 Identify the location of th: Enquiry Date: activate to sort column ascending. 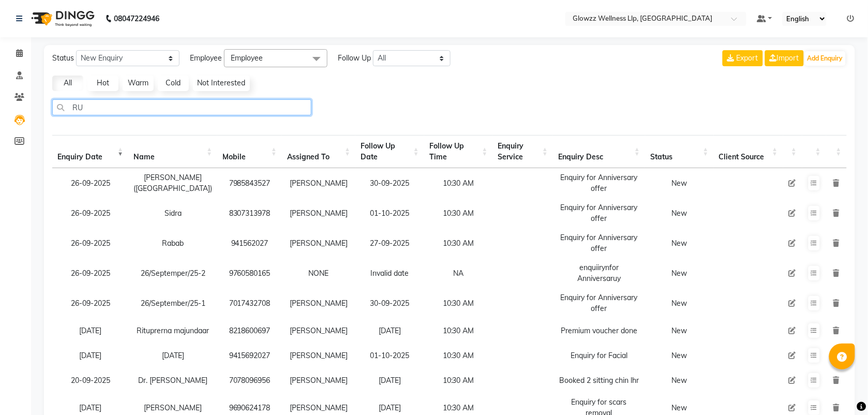
(90, 152).